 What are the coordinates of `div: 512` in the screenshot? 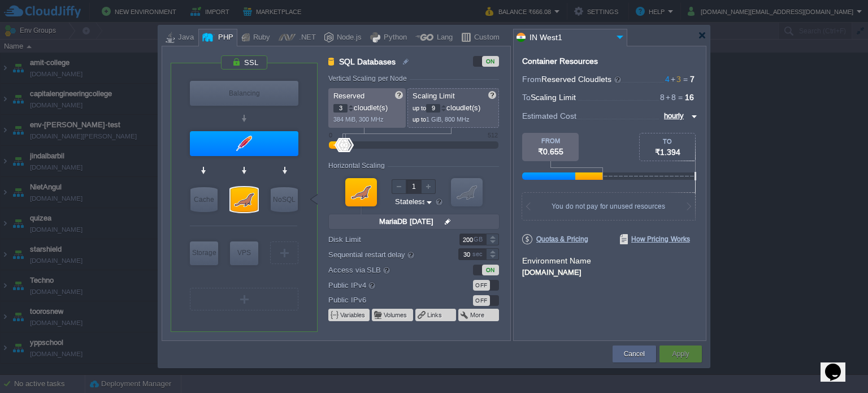 It's located at (492, 135).